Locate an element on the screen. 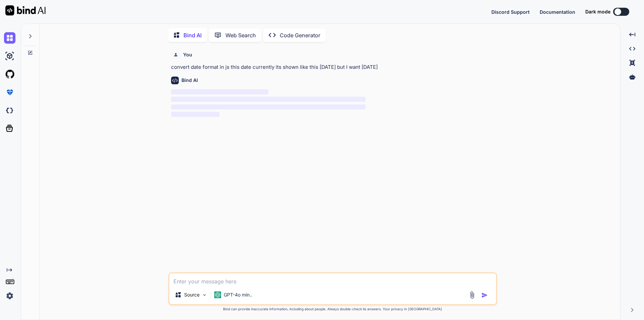 The height and width of the screenshot is (320, 644). img: Bind AI is located at coordinates (26, 10).